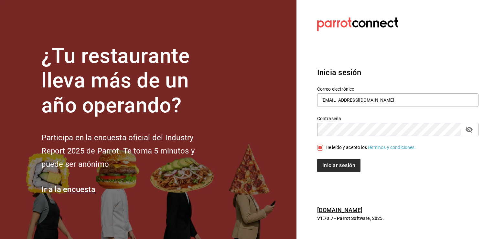 Image resolution: width=494 pixels, height=239 pixels. What do you see at coordinates (68, 189) in the screenshot?
I see `a: Ir a la encuesta` at bounding box center [68, 189].